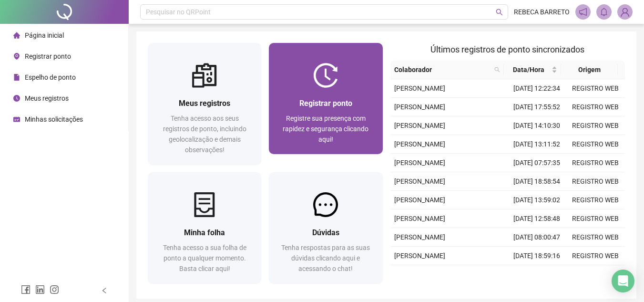  Describe the element at coordinates (16, 120) in the screenshot. I see `span: schedule` at that location.